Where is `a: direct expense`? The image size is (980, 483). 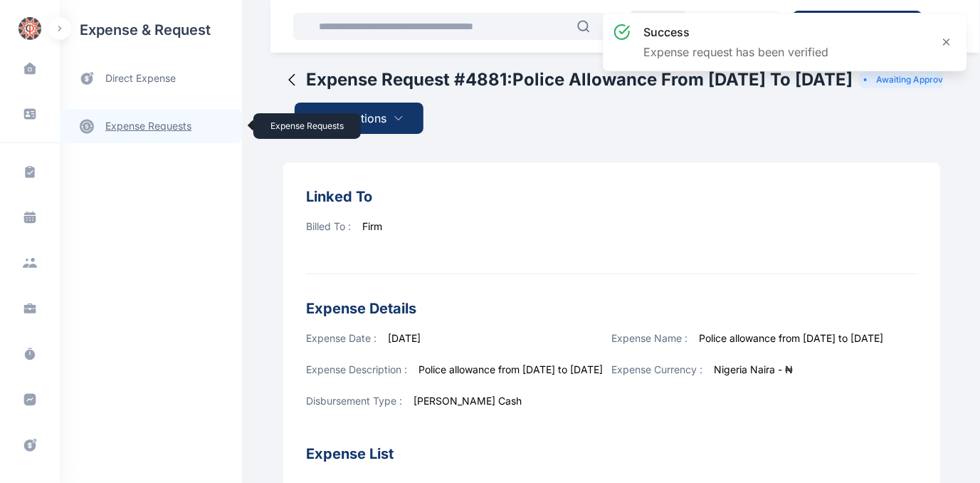 a: direct expense is located at coordinates (150, 78).